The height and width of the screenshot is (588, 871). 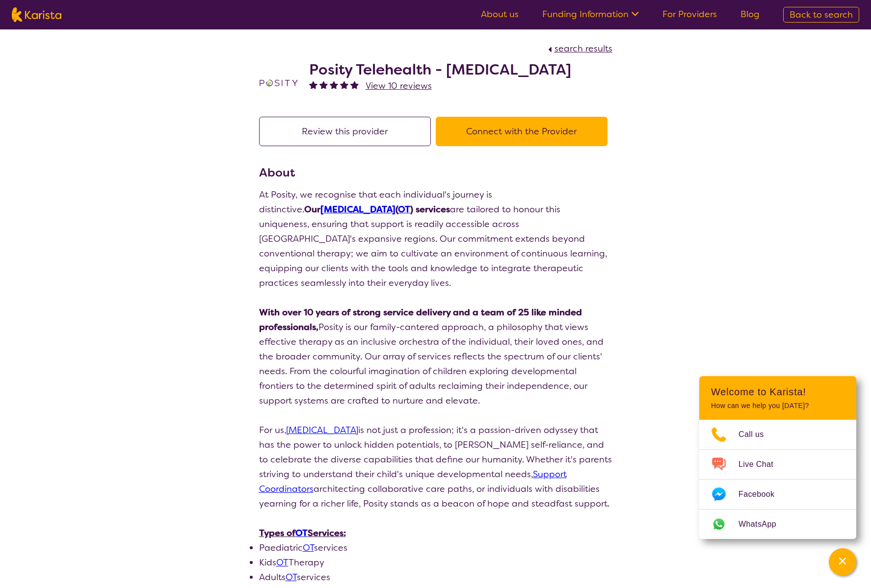 What do you see at coordinates (820, 14) in the screenshot?
I see `a: Back to search` at bounding box center [820, 14].